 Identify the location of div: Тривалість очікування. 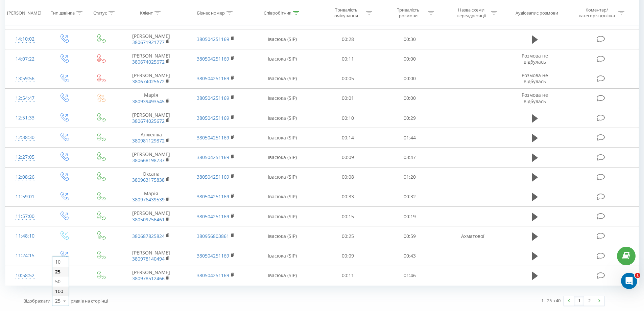
(346, 13).